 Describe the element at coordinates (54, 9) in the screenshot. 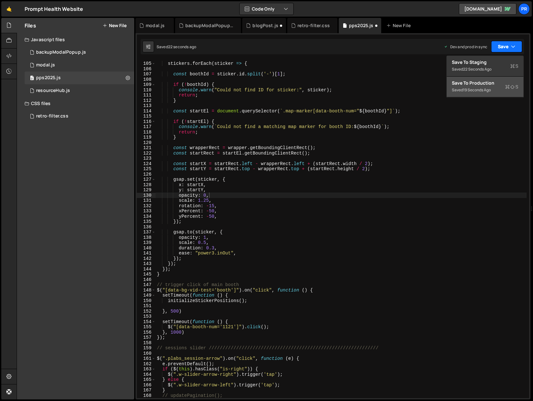

I see `div: Prompt Health Website` at that location.